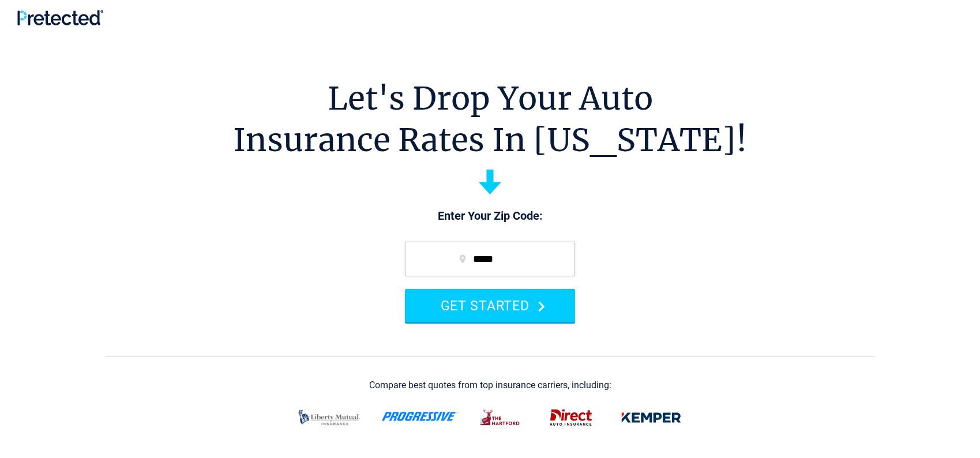 This screenshot has height=458, width=980. I want to click on img: Pretected Logo, so click(60, 17).